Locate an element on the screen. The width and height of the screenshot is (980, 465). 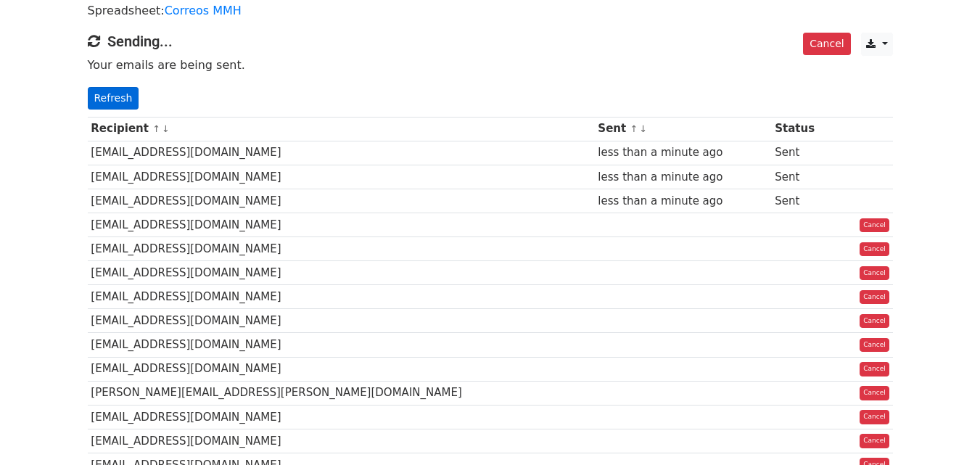
th: Sent is located at coordinates (683, 128).